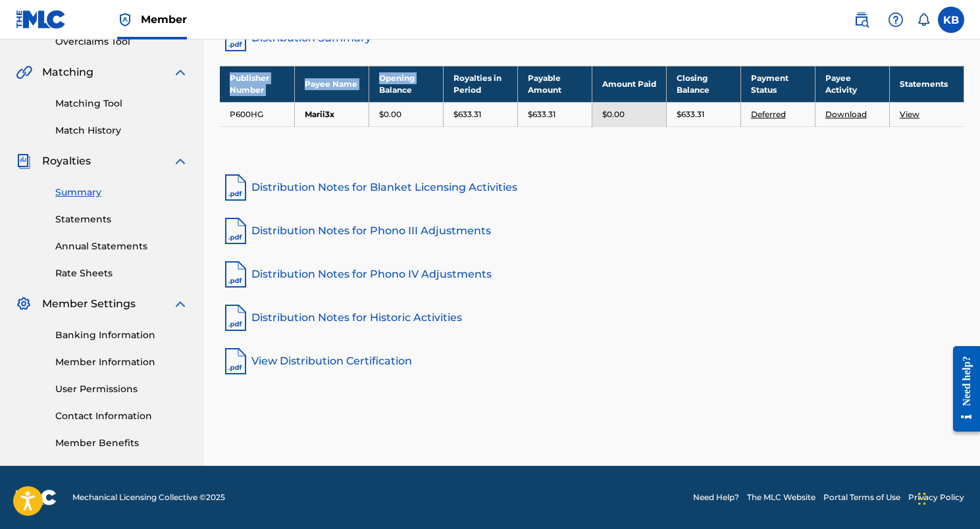  I want to click on img: search, so click(861, 20).